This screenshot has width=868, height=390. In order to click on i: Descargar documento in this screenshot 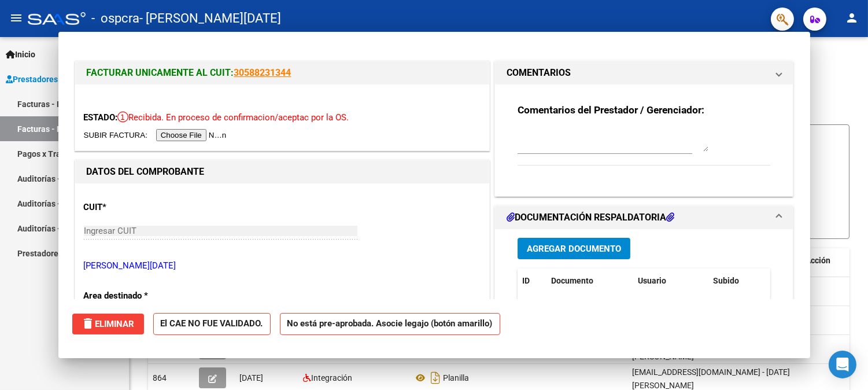, I will do `click(436, 378)`.